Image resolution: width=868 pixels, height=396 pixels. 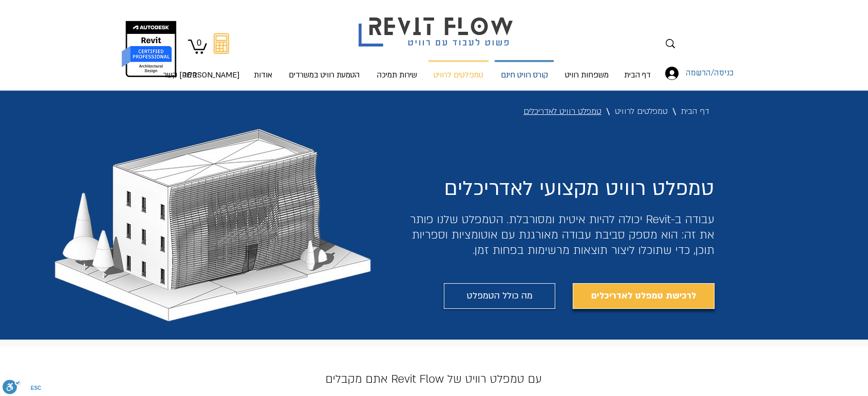 What do you see at coordinates (641, 111) in the screenshot?
I see `span: טמפלטים לרוויט` at bounding box center [641, 111].